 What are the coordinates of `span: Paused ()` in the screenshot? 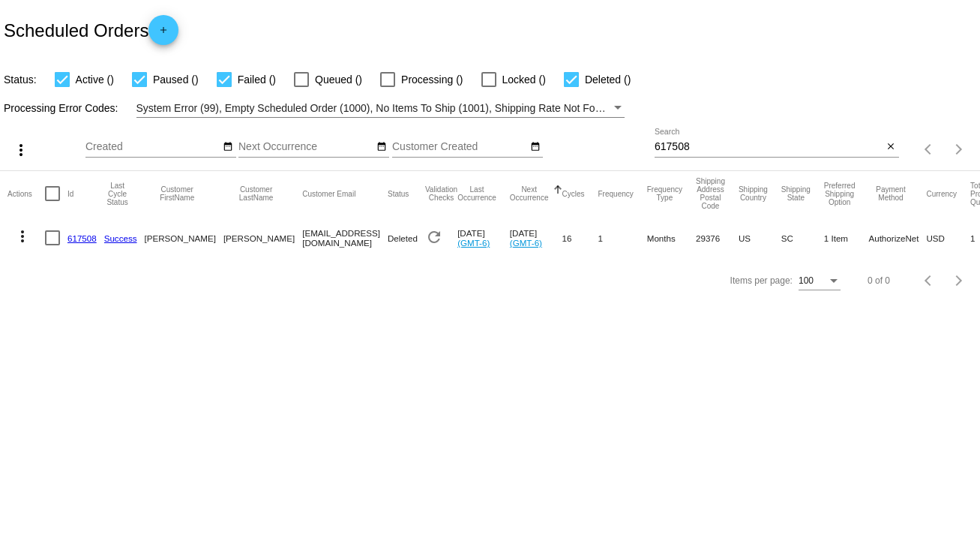 It's located at (176, 79).